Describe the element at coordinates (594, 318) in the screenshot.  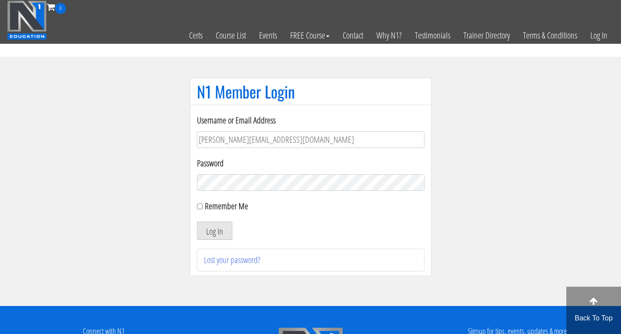
I see `p: Back To Top` at that location.